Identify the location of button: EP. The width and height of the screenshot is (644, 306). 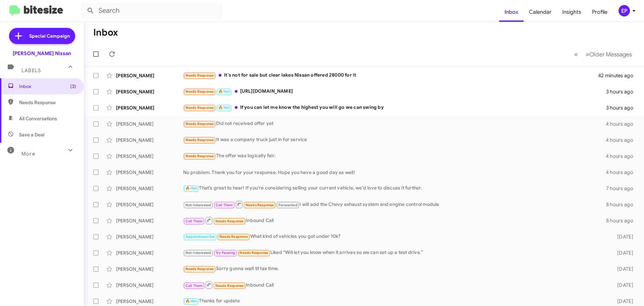
(624, 11).